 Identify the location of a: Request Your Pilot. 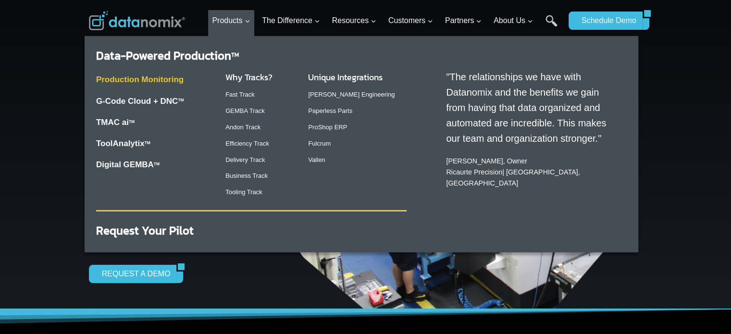
(145, 230).